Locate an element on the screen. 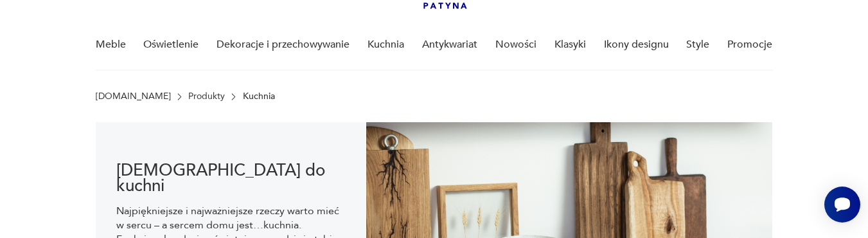  a: Promocje is located at coordinates (750, 44).